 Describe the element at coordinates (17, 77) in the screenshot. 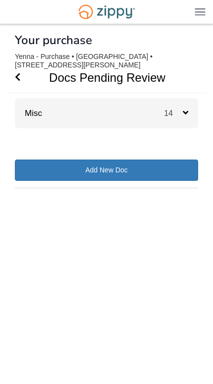

I see `a: Go Back` at that location.